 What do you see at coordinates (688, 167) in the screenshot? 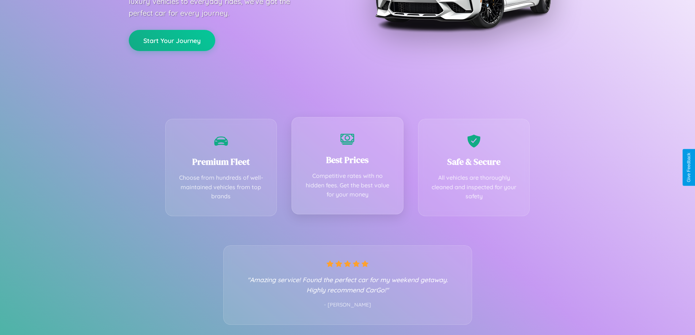
I see `div: Give Feedback` at bounding box center [688, 167].